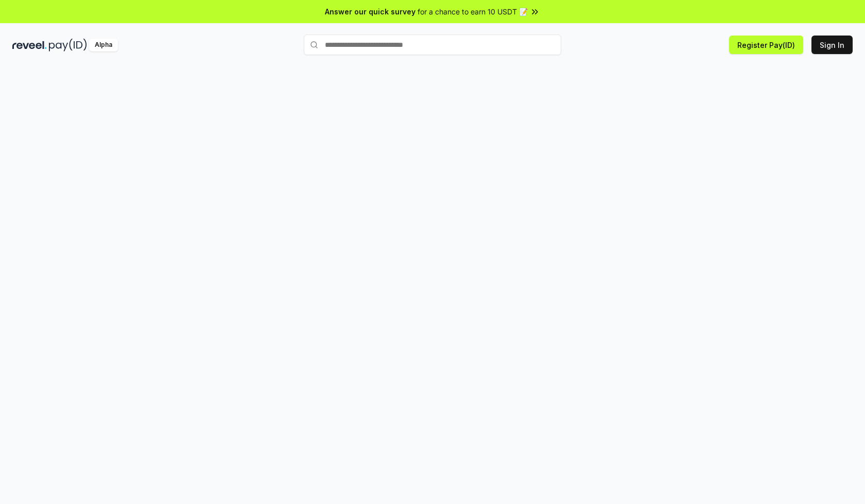 Image resolution: width=865 pixels, height=504 pixels. I want to click on span: for a chance to earn 10 USDT 📝, so click(472, 11).